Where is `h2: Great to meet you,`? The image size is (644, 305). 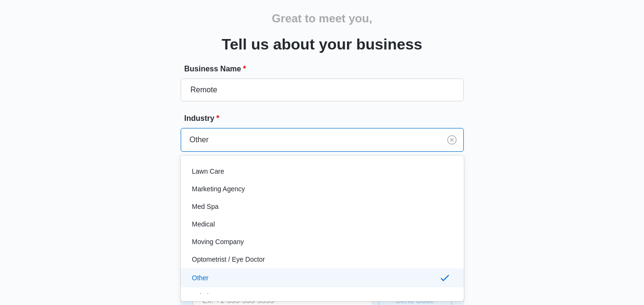 h2: Great to meet you, is located at coordinates (322, 19).